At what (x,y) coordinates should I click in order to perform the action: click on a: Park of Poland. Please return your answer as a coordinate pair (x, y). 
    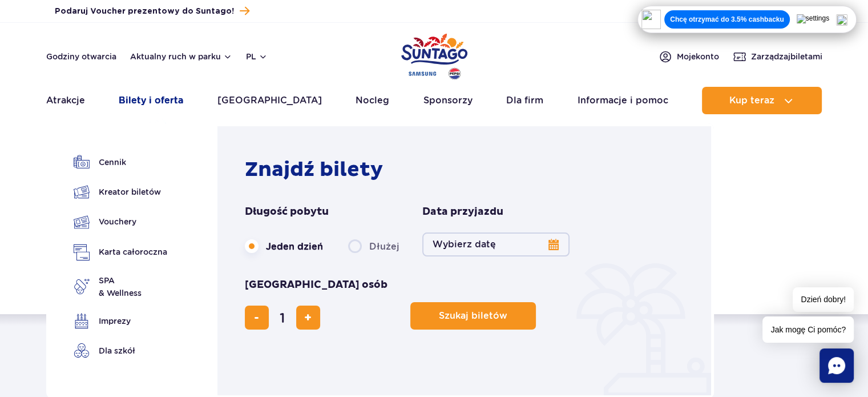
    Looking at the image, I should click on (435, 55).